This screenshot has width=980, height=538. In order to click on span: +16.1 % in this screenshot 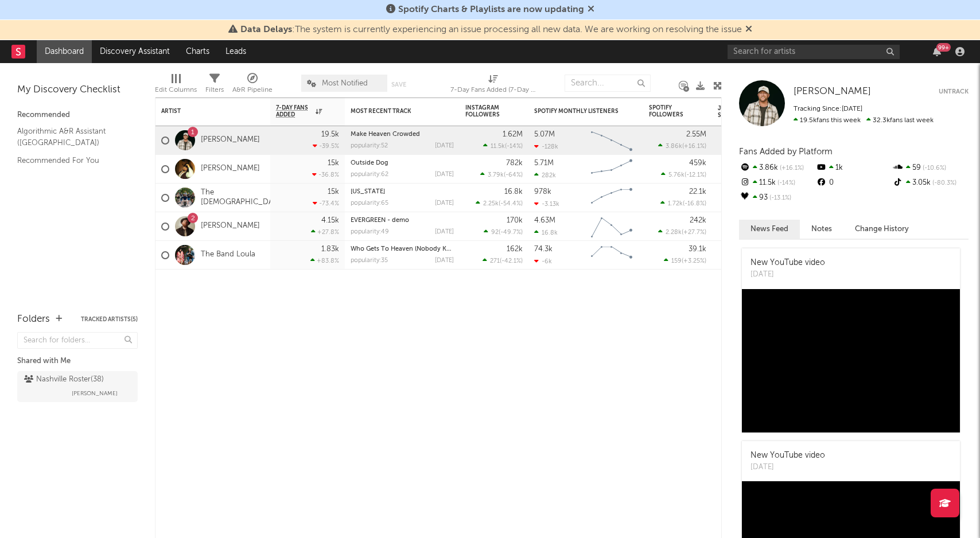, I will do `click(791, 168)`.